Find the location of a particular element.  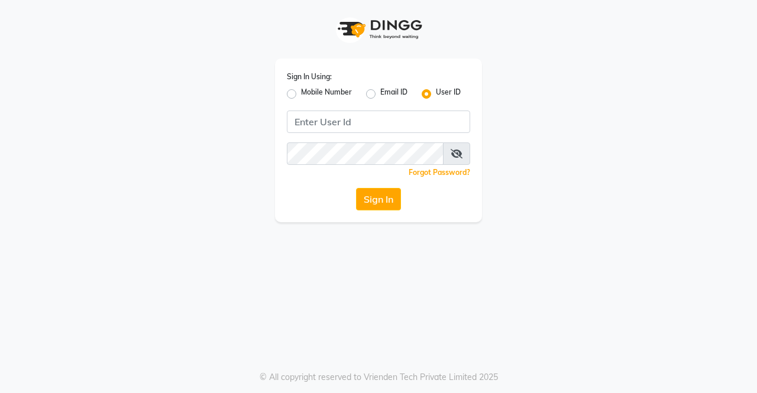

label: Email ID is located at coordinates (394, 94).